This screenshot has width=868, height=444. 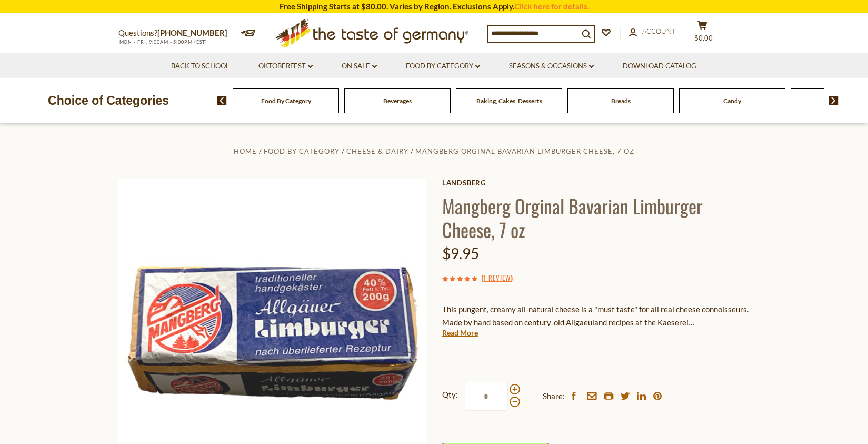 I want to click on a: Seasons & Occasions, so click(x=551, y=66).